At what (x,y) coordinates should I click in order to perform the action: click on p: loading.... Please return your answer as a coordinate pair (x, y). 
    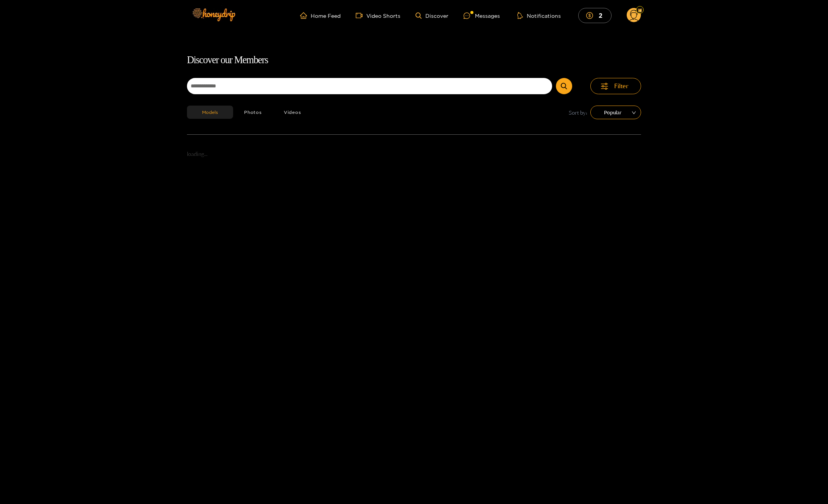
    Looking at the image, I should click on (414, 154).